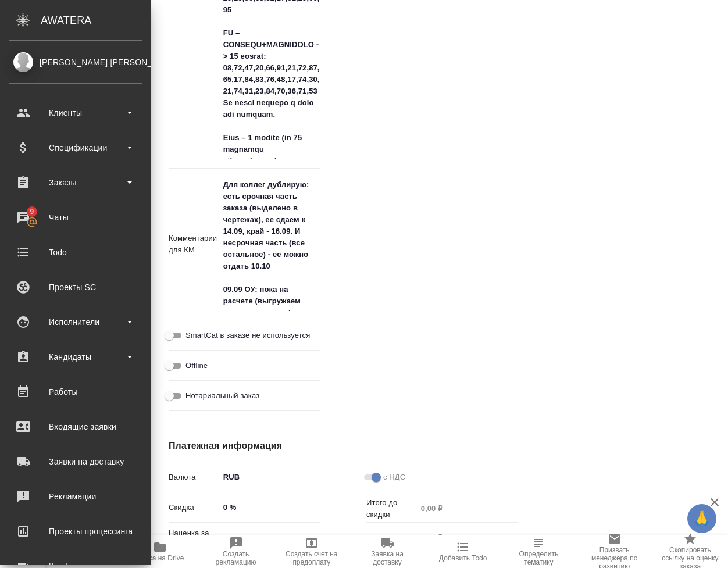 Image resolution: width=728 pixels, height=568 pixels. Describe the element at coordinates (235, 551) in the screenshot. I see `button: Создать рекламацию` at that location.